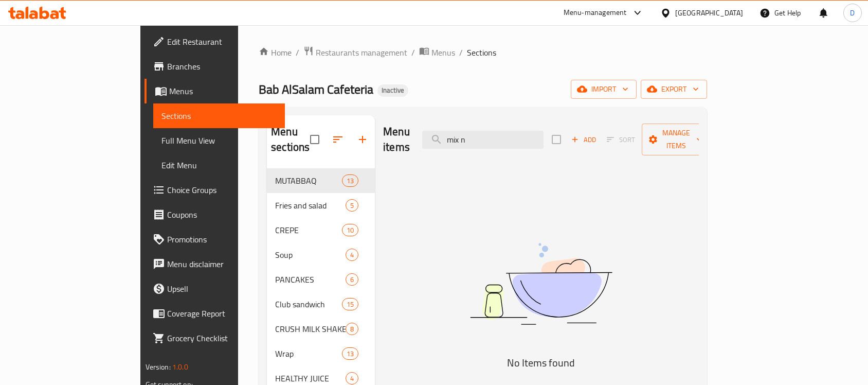  I want to click on span: Choice Groups, so click(222, 190).